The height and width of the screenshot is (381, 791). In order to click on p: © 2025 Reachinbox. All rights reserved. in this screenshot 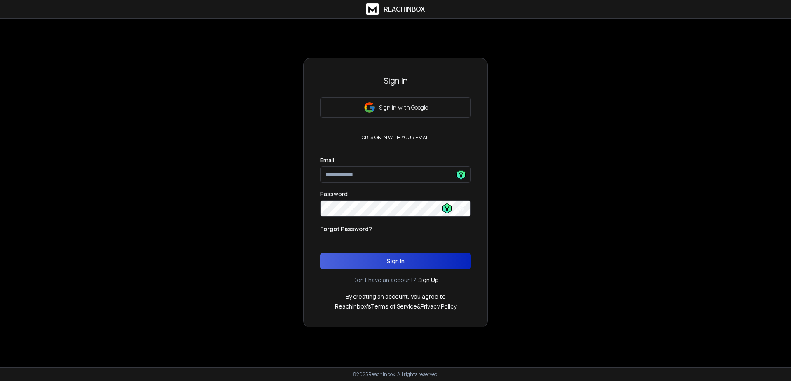, I will do `click(395, 374)`.